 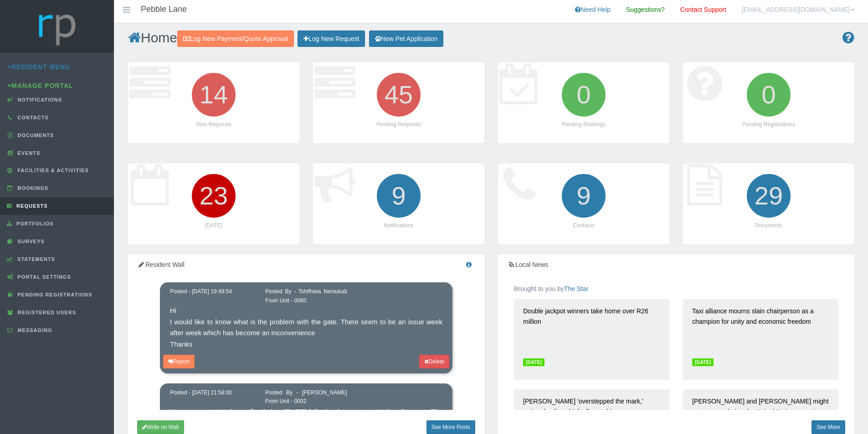 What do you see at coordinates (829, 428) in the screenshot?
I see `a: See More` at bounding box center [829, 428].